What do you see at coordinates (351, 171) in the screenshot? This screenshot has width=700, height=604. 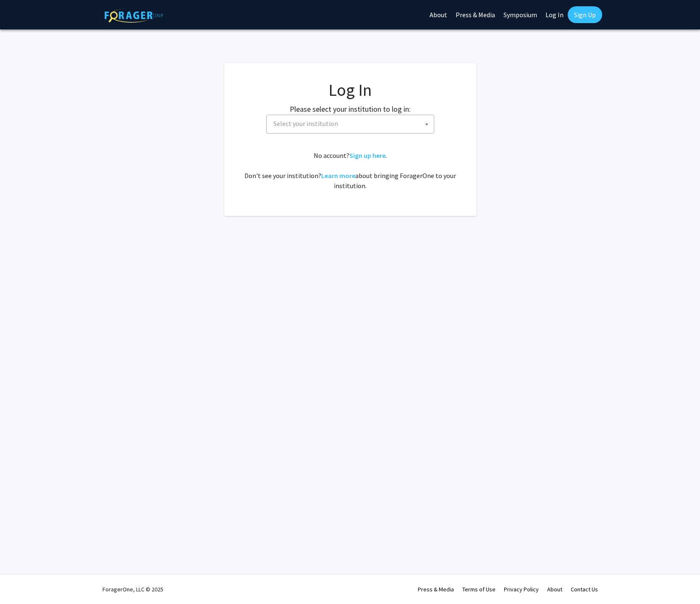 I see `div: No account? . Don't see your institution? about bringing ForagerOne to your institution.` at bounding box center [351, 171].